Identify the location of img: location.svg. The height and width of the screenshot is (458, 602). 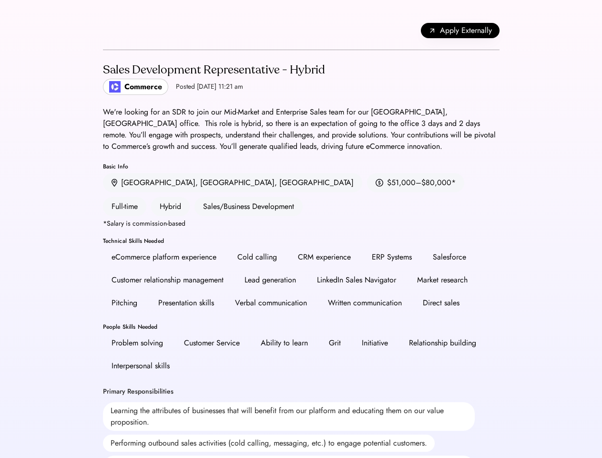
(114, 183).